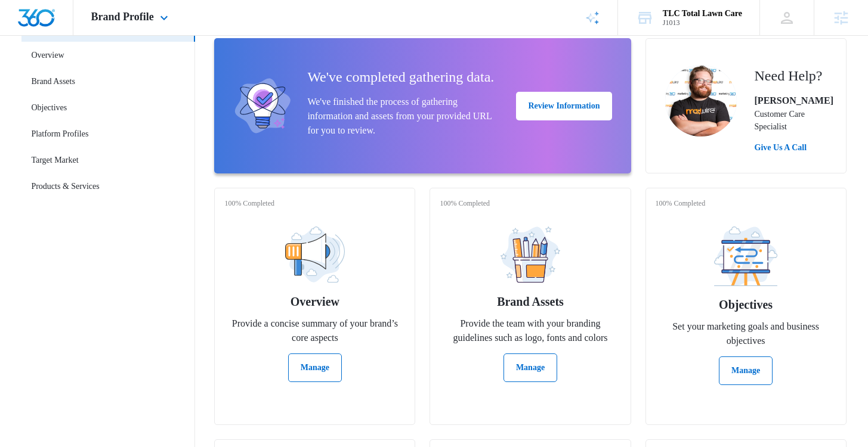  Describe the element at coordinates (65, 186) in the screenshot. I see `a: Products & Services` at that location.